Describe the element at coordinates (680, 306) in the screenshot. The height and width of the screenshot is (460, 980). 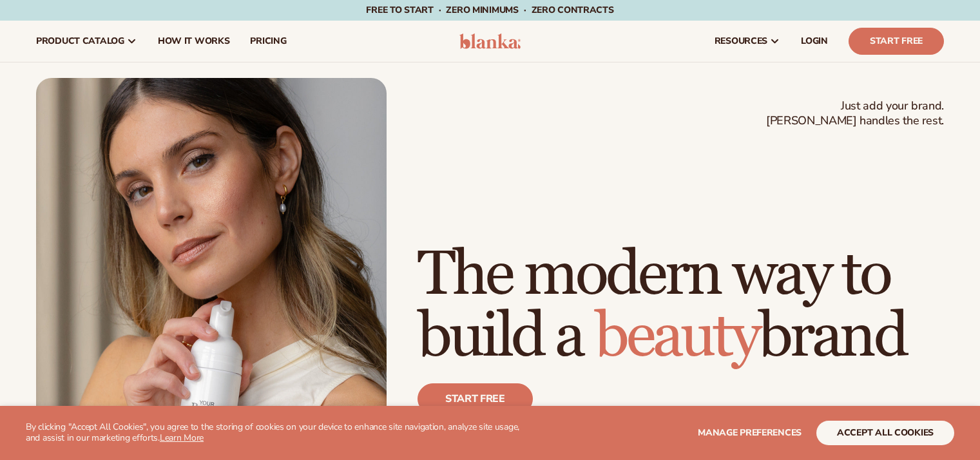
I see `h1: The modern way to build a brand` at that location.